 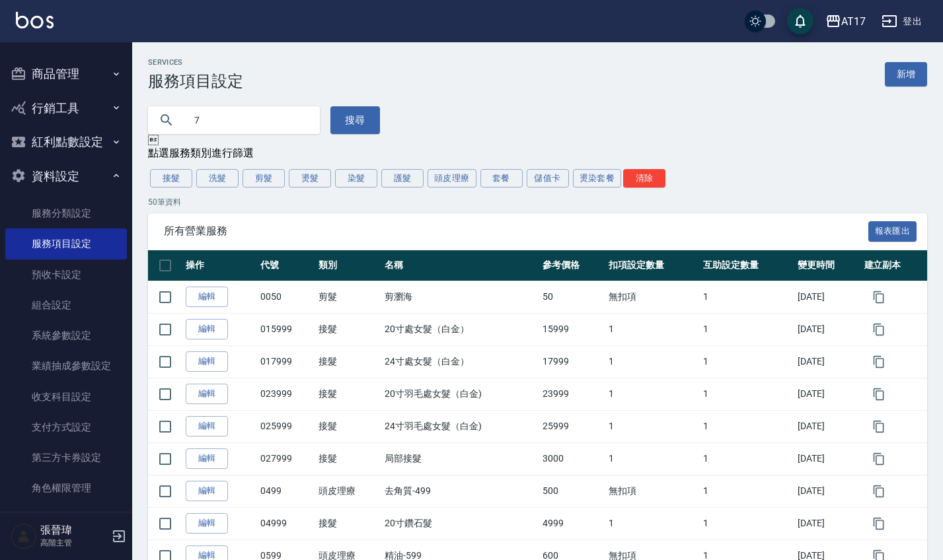 I want to click on td: 0499, so click(x=286, y=491).